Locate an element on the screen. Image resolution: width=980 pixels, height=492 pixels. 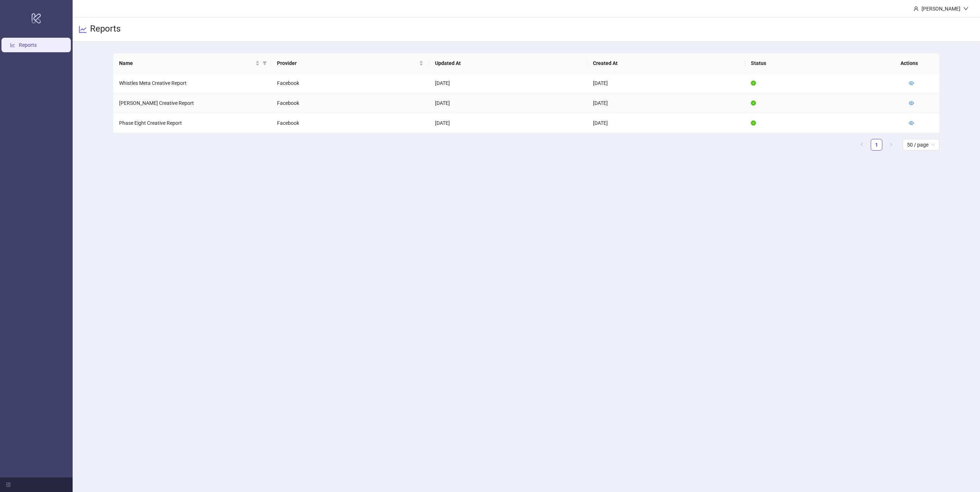
li: Previous Page is located at coordinates (862, 145).